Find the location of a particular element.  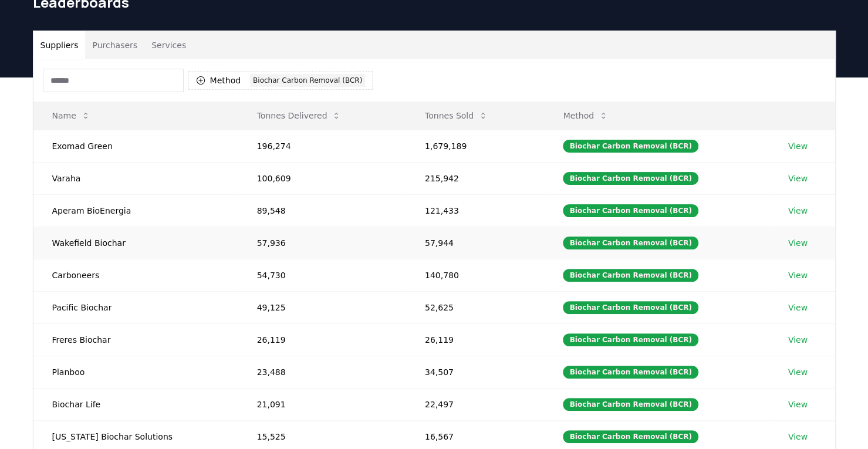

td: Varaha is located at coordinates (136, 178).